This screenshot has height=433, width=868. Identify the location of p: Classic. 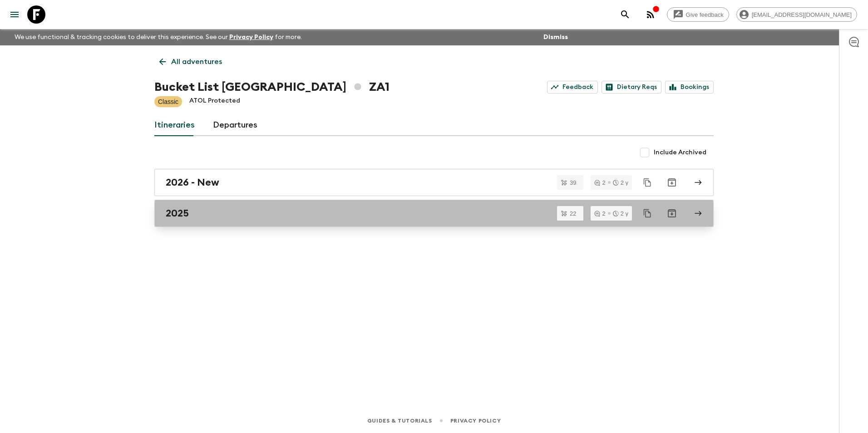
(168, 102).